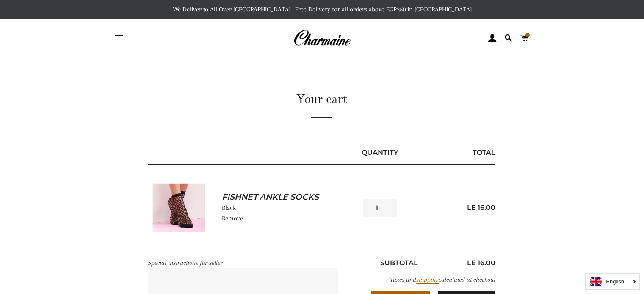 This screenshot has width=644, height=294. Describe the element at coordinates (289, 208) in the screenshot. I see `p: Black` at that location.